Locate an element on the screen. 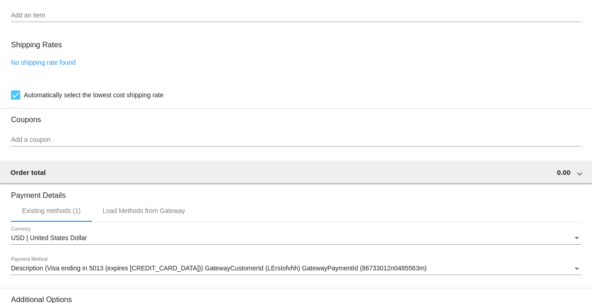 The width and height of the screenshot is (592, 303). h3: Shipping Rates is located at coordinates (36, 44).